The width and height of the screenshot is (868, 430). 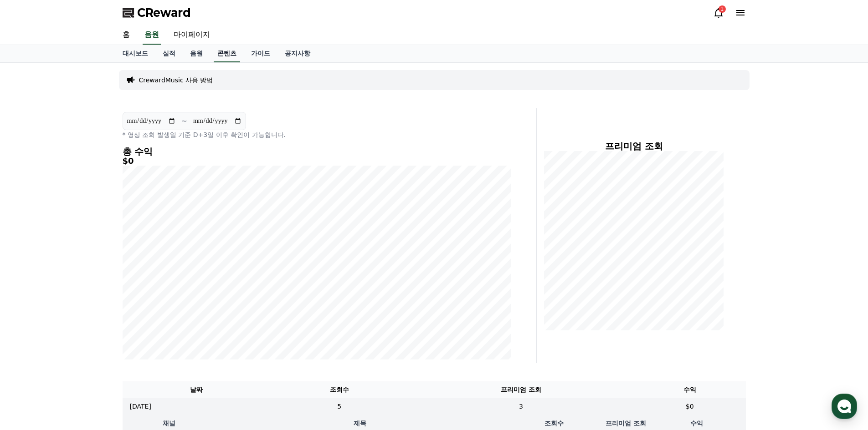 I want to click on a: 실적, so click(x=169, y=53).